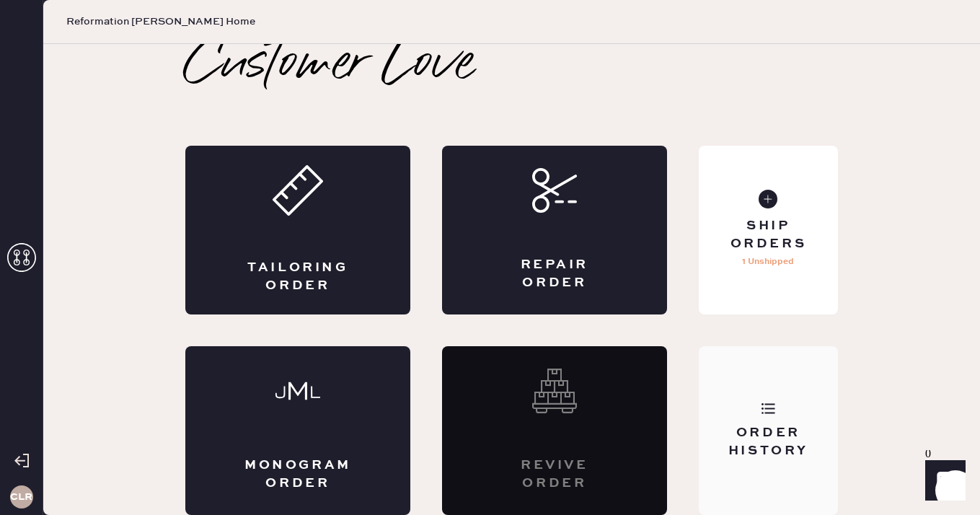  I want to click on div: Customer information, so click(489, 152).